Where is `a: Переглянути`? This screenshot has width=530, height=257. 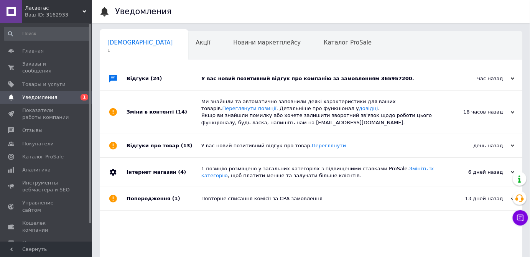 a: Переглянути is located at coordinates (329, 145).